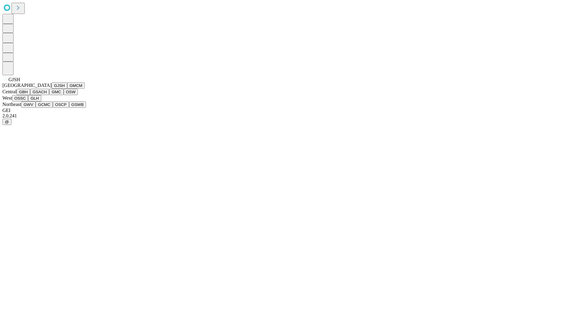 The width and height of the screenshot is (579, 326). I want to click on span: Central, so click(9, 91).